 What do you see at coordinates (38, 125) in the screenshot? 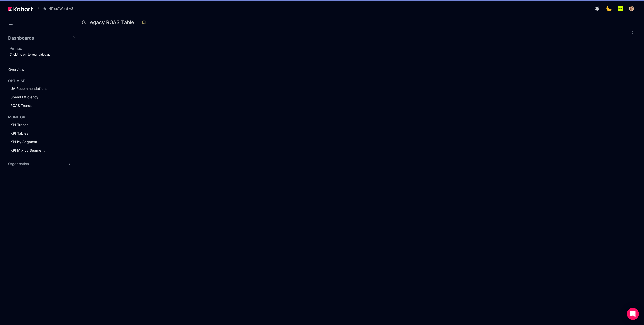
I see `a: KPI Trends` at bounding box center [38, 125].